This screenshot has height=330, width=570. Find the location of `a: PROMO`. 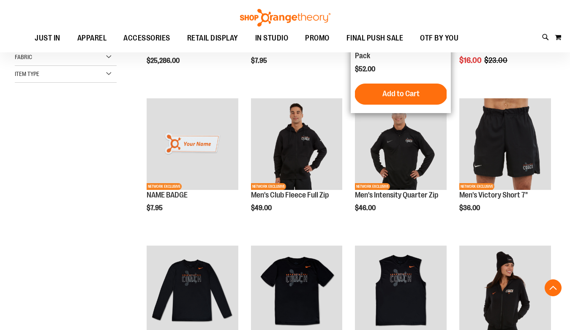

a: PROMO is located at coordinates (317, 38).